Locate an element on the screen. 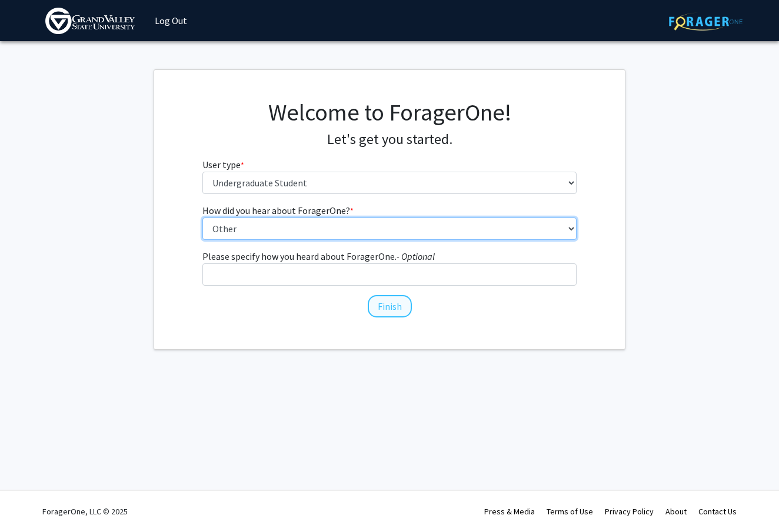 This screenshot has height=532, width=779. h4: Let's get you started. is located at coordinates (390, 140).